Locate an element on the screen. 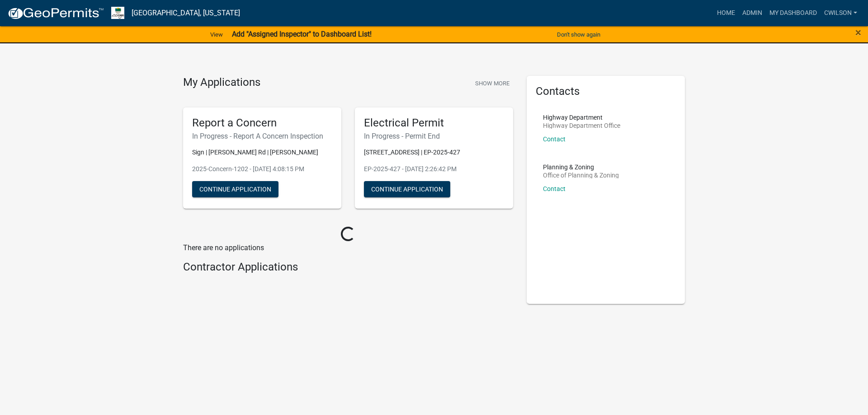  a: View is located at coordinates (216, 34).